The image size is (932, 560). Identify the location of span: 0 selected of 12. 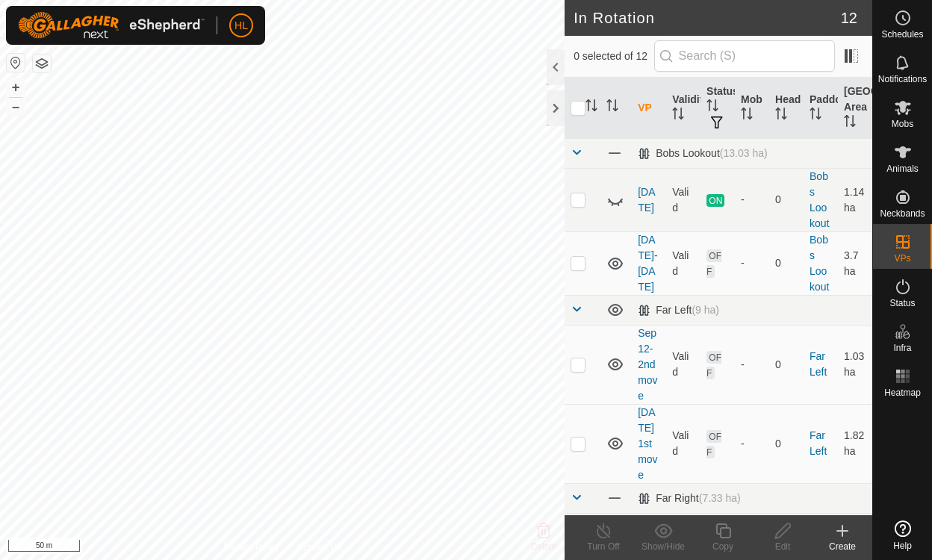
(613, 56).